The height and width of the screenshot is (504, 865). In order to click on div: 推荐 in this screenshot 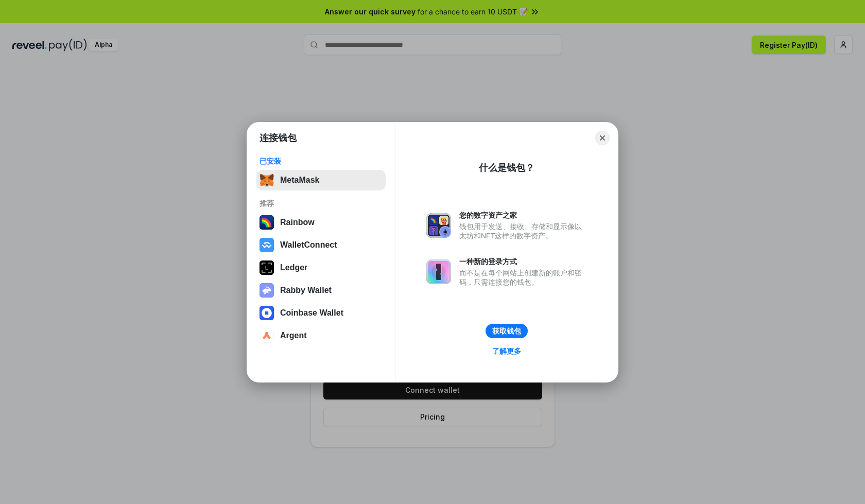, I will do `click(321, 203)`.